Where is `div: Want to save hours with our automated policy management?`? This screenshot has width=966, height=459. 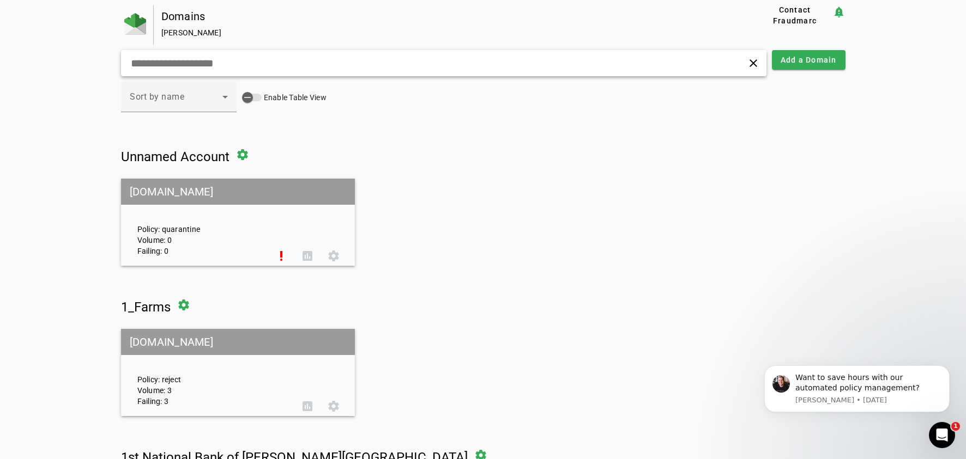 div: Want to save hours with our automated policy management? is located at coordinates (120, 31).